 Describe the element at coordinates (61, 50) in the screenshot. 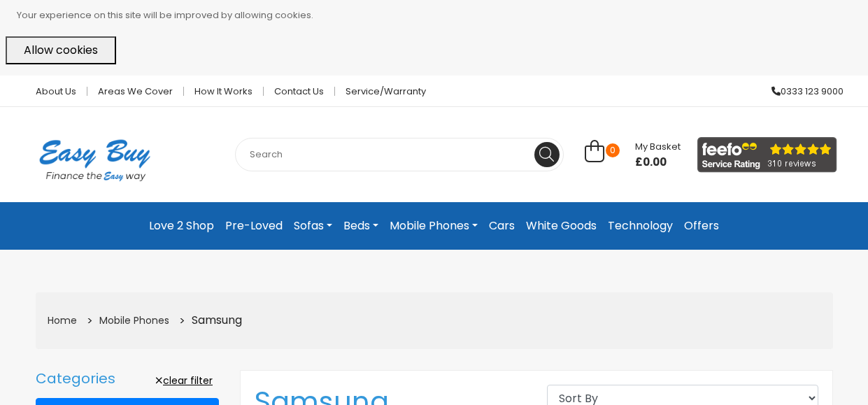

I see `button: Allow cookies` at that location.